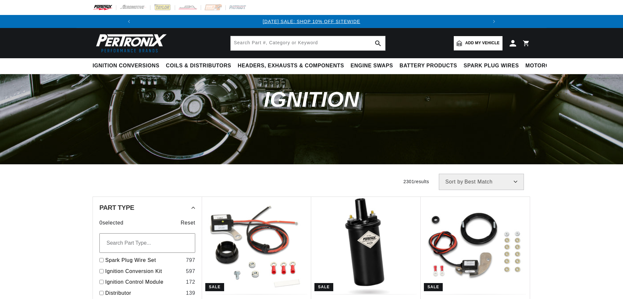 This screenshot has width=623, height=299. I want to click on div: 1 of 3, so click(312, 21).